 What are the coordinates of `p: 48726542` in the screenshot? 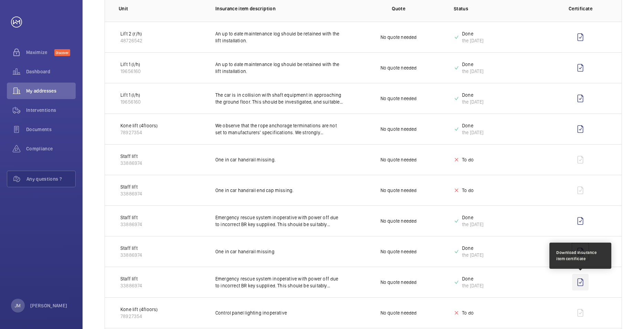 It's located at (131, 41).